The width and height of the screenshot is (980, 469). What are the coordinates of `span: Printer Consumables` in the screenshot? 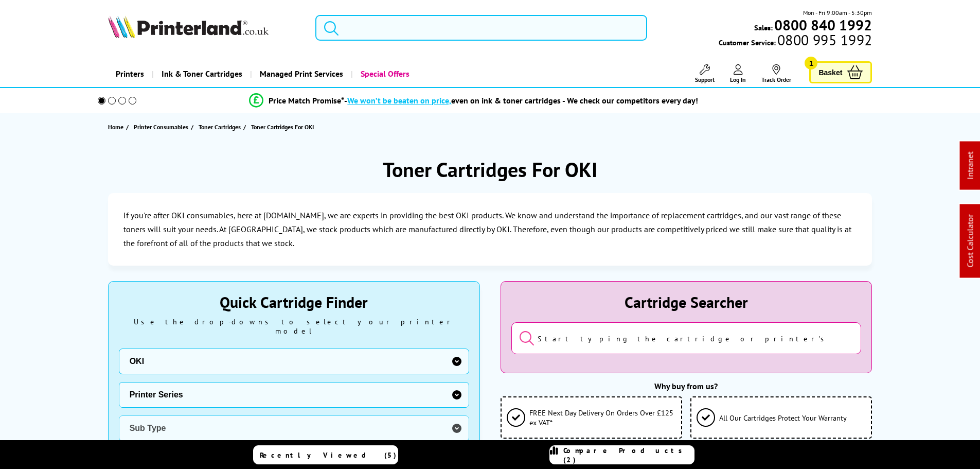 It's located at (161, 126).